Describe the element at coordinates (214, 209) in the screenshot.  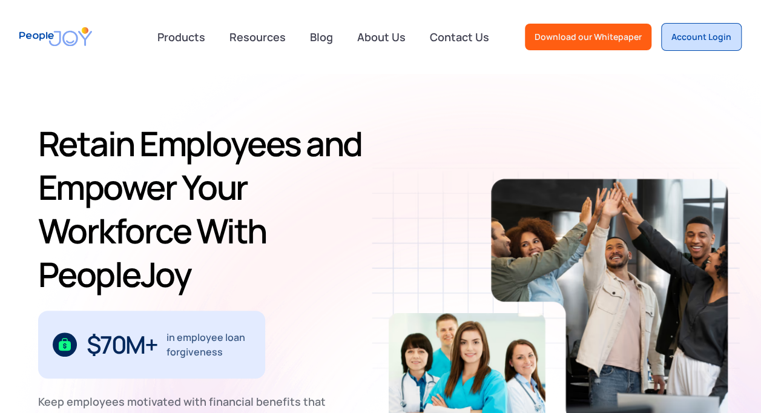
I see `h1: Retain Employees and Empower Your Workforce With PeopleJoy` at that location.